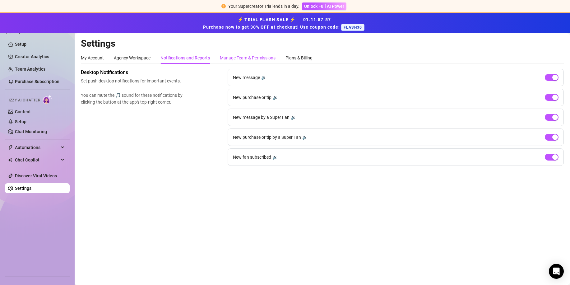 The image size is (570, 285). I want to click on div: Open Intercom Messenger, so click(557, 271).